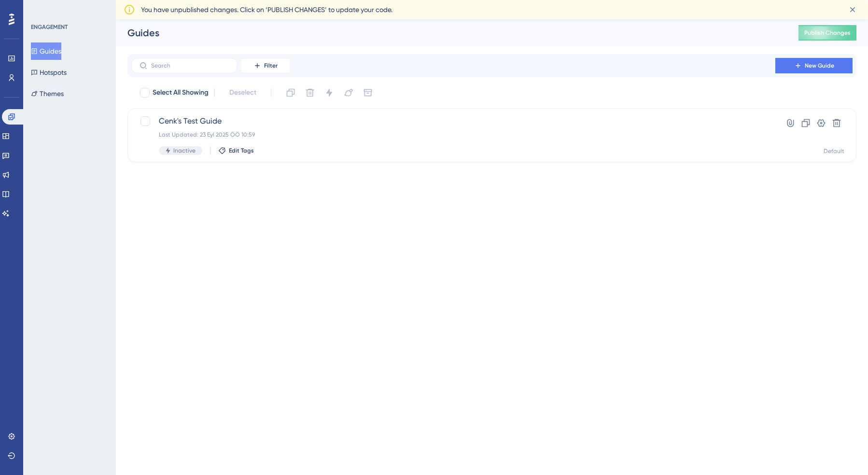 The height and width of the screenshot is (475, 868). Describe the element at coordinates (49, 72) in the screenshot. I see `button: Hotspots` at that location.